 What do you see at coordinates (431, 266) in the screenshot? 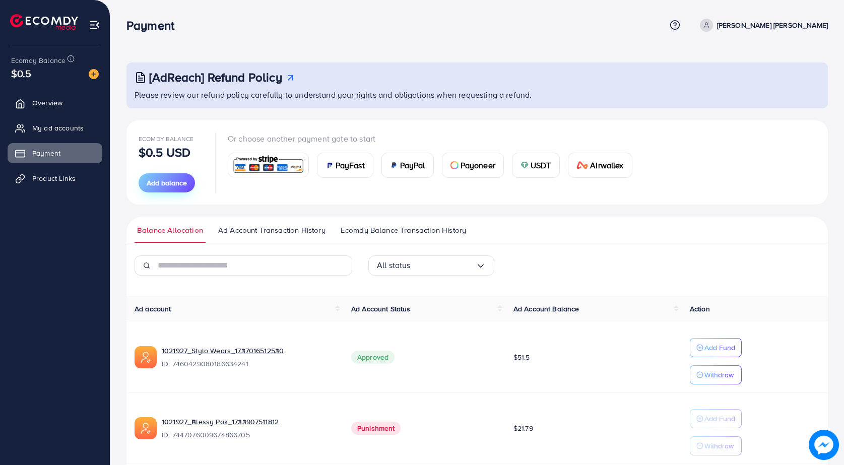
I see `div: Search for option` at bounding box center [431, 266].